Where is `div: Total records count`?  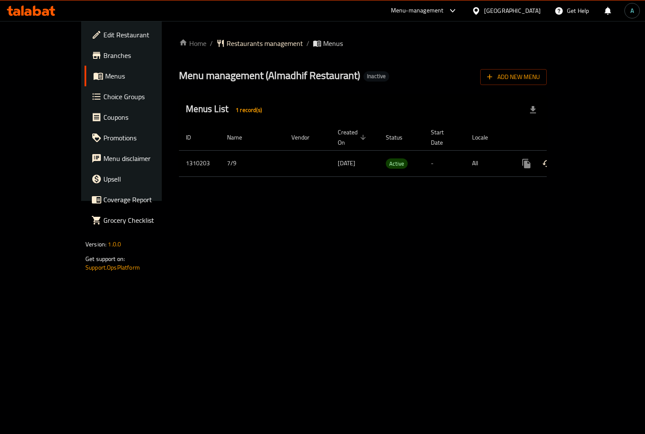
div: Total records count is located at coordinates (249, 110).